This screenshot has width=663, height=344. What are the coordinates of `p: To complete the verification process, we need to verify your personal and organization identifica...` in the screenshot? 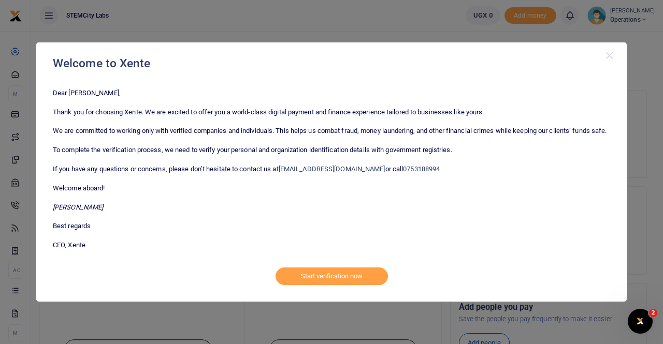 It's located at (332, 150).